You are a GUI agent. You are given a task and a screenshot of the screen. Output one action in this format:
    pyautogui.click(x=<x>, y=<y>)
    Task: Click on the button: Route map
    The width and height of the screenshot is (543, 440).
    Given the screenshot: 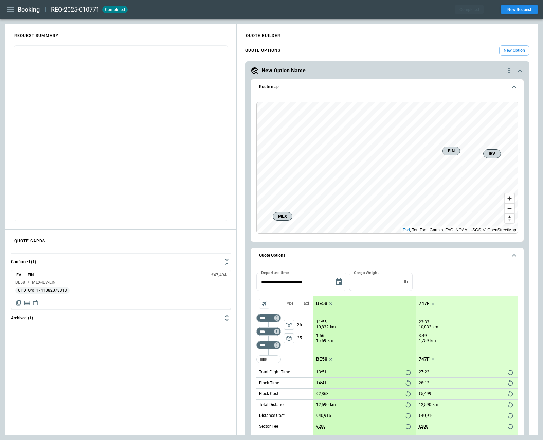 What is the action you would take?
    pyautogui.click(x=387, y=87)
    